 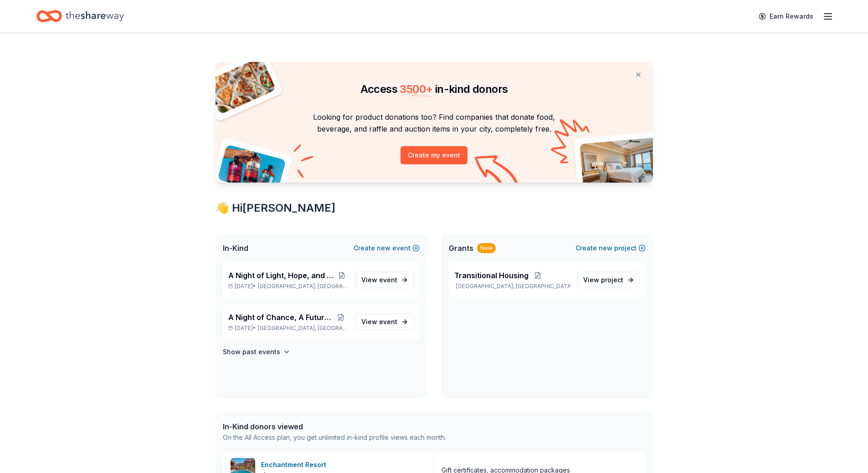 What do you see at coordinates (335, 438) in the screenshot?
I see `div: On the All Access plan, you get unlimited in-kind profile views each month.` at bounding box center [335, 438].